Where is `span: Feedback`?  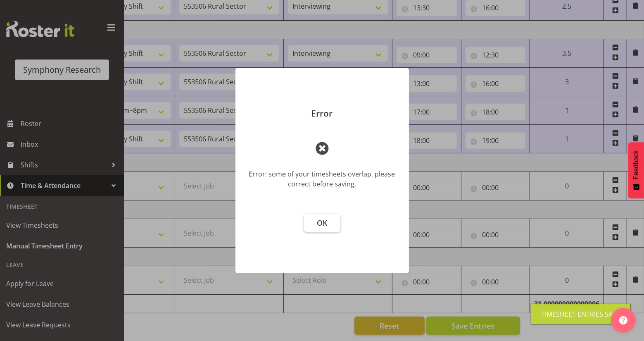
span: Feedback is located at coordinates (636, 165).